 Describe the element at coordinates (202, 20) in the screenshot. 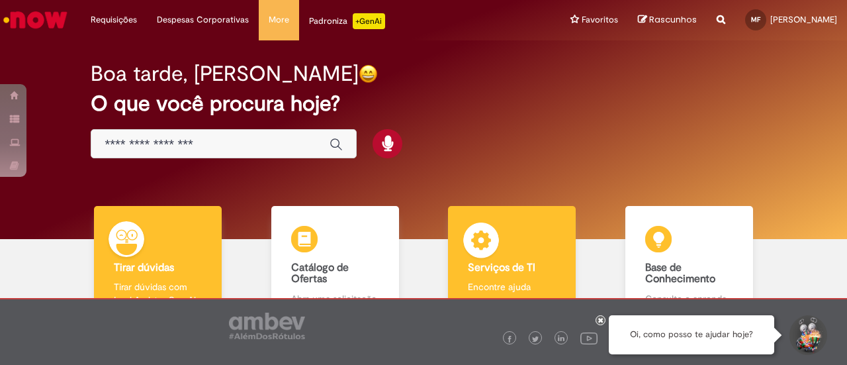

I see `span: Despesas Corporativas` at that location.